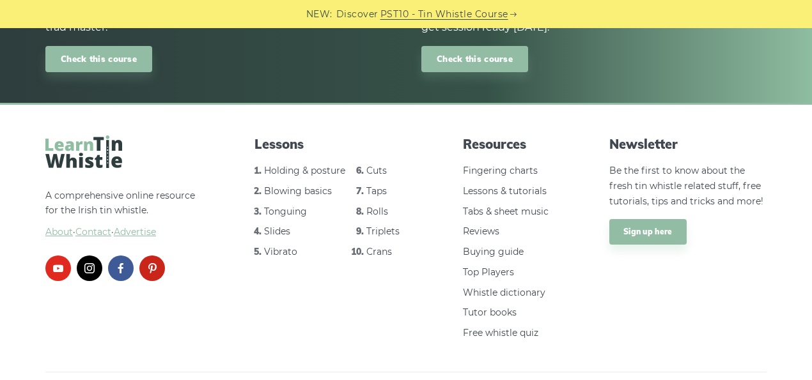  What do you see at coordinates (688, 145) in the screenshot?
I see `span: Newsletter` at bounding box center [688, 145].